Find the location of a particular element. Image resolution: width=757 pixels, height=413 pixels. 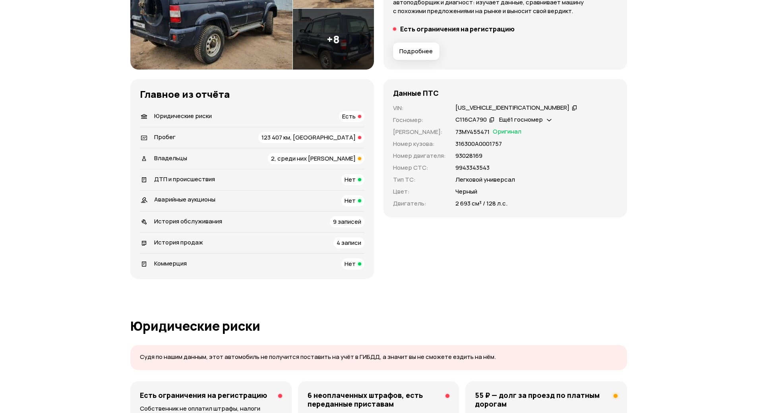

h4: 6 неоплаченных штрафов, есть переданные приставам is located at coordinates (373, 399).